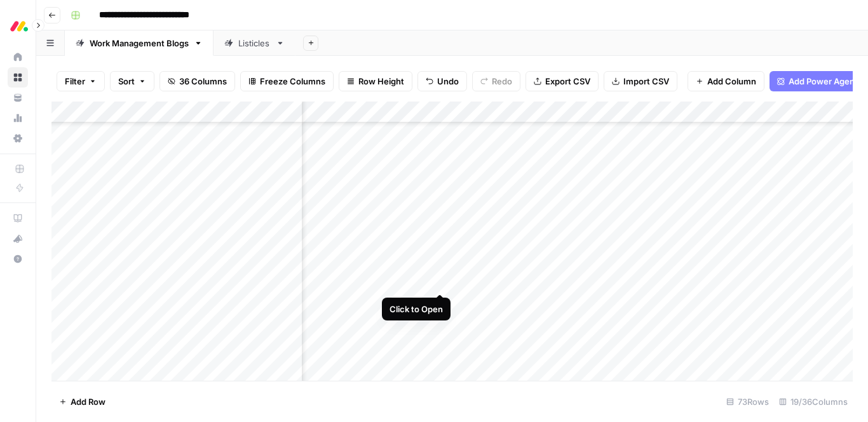 The image size is (868, 422). What do you see at coordinates (747, 402) in the screenshot?
I see `div: 73 Rows` at bounding box center [747, 402].